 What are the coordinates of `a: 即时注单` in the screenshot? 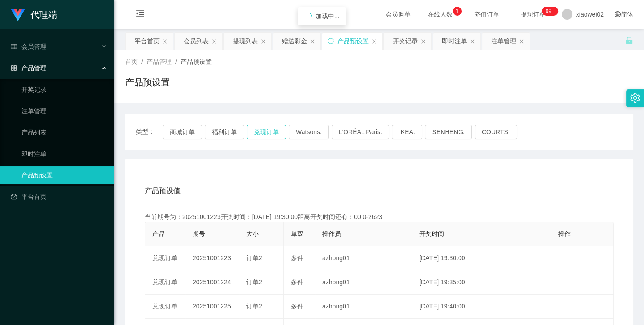 It's located at (64, 154).